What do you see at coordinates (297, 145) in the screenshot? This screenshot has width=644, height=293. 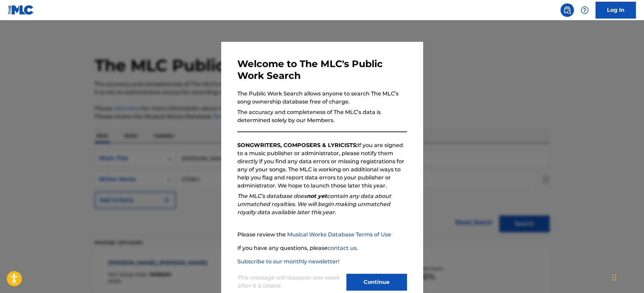 I see `strong: SONGWRITERS, COMPOSERS & LYRICISTS:` at bounding box center [297, 145].